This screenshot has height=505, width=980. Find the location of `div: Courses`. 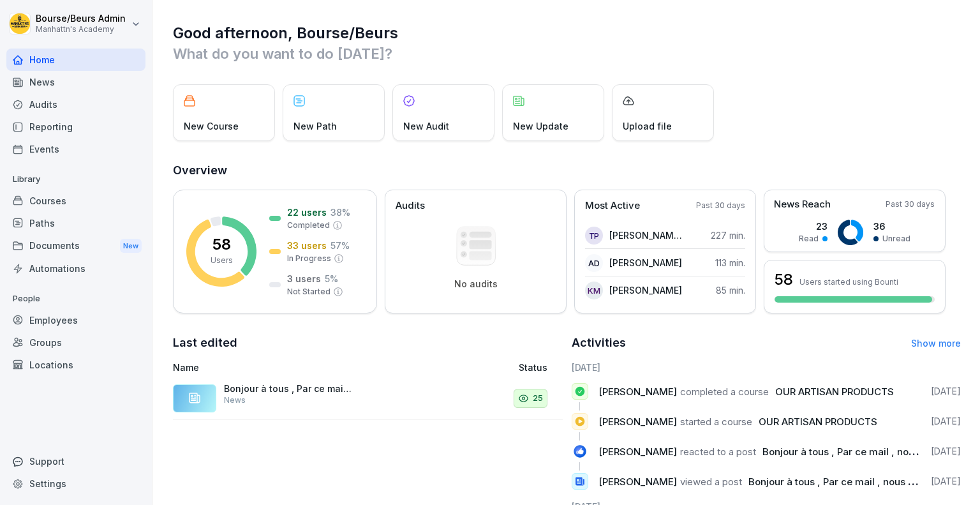

div: Courses is located at coordinates (76, 200).